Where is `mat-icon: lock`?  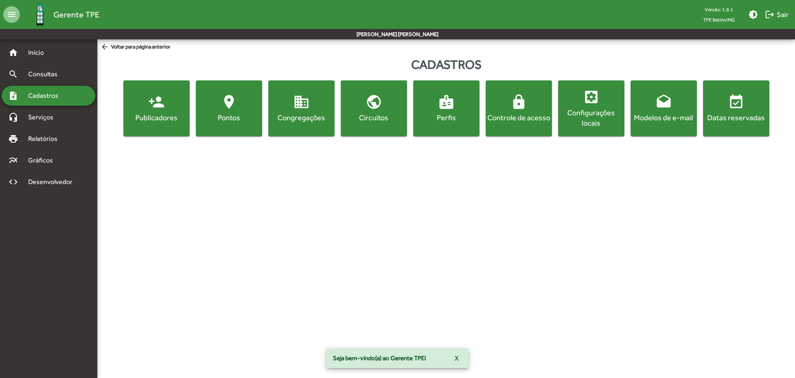
mat-icon: lock is located at coordinates (519, 102).